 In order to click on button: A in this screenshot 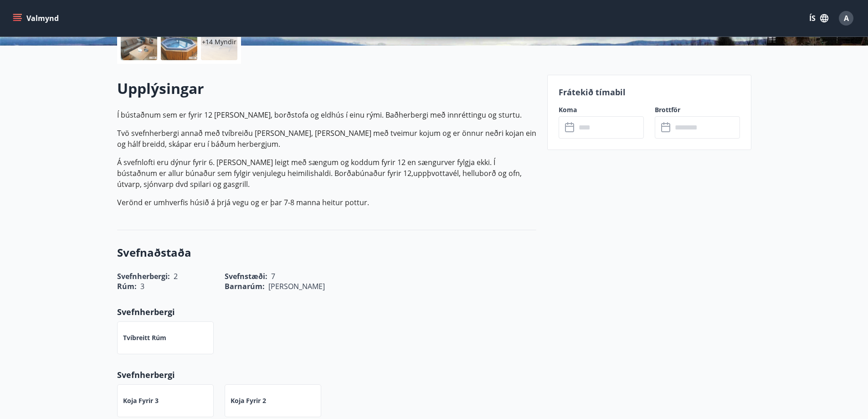, I will do `click(846, 18)`.